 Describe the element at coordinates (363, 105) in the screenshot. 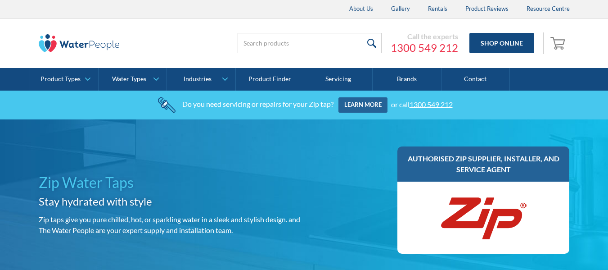

I see `a: Learn more` at that location.